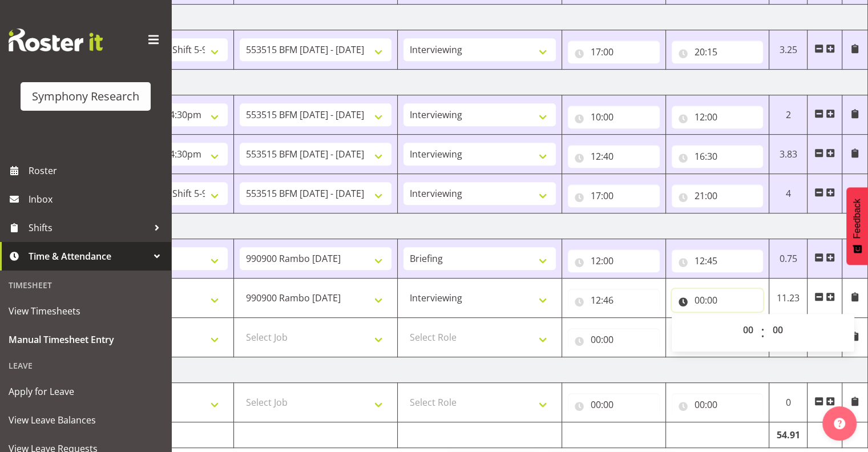  What do you see at coordinates (789, 259) in the screenshot?
I see `td: 0.75` at bounding box center [789, 259].